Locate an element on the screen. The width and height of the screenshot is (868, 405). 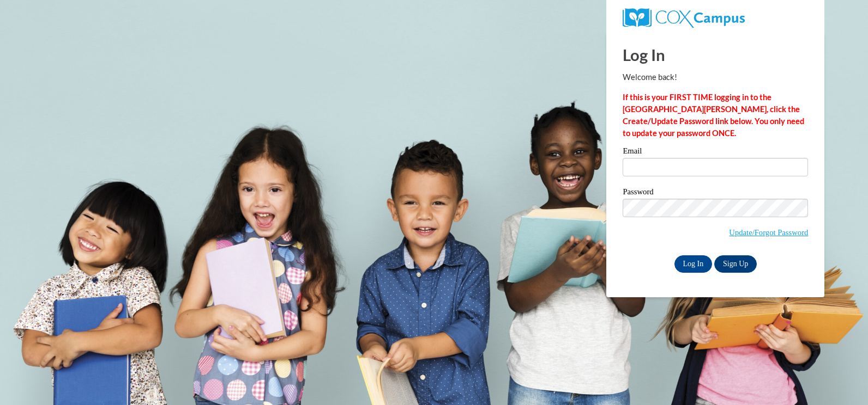
img: COX Campus is located at coordinates (683, 18).